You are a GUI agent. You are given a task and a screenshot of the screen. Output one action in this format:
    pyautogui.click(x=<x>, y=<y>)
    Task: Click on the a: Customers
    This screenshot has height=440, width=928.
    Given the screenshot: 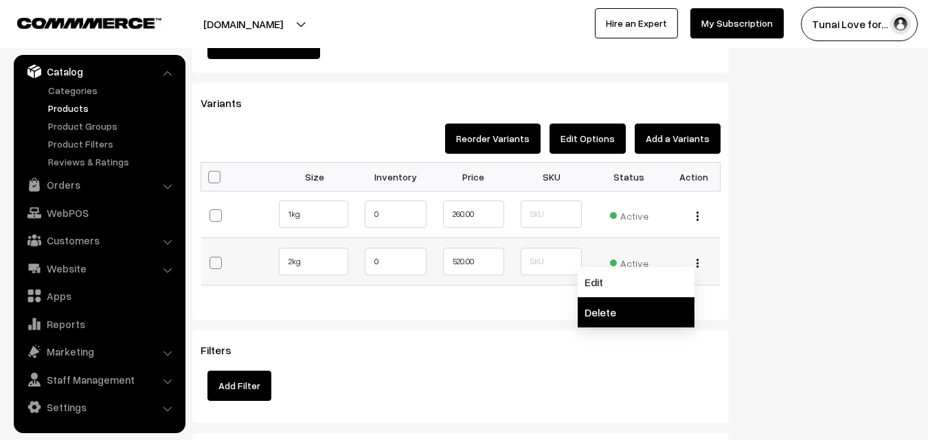 What is the action you would take?
    pyautogui.click(x=99, y=240)
    